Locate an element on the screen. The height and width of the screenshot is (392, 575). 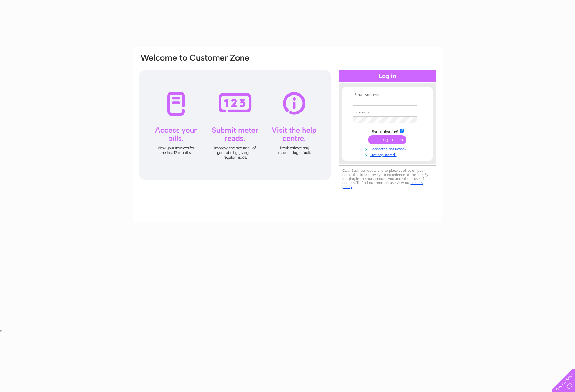
th: Password: is located at coordinates (387, 113).